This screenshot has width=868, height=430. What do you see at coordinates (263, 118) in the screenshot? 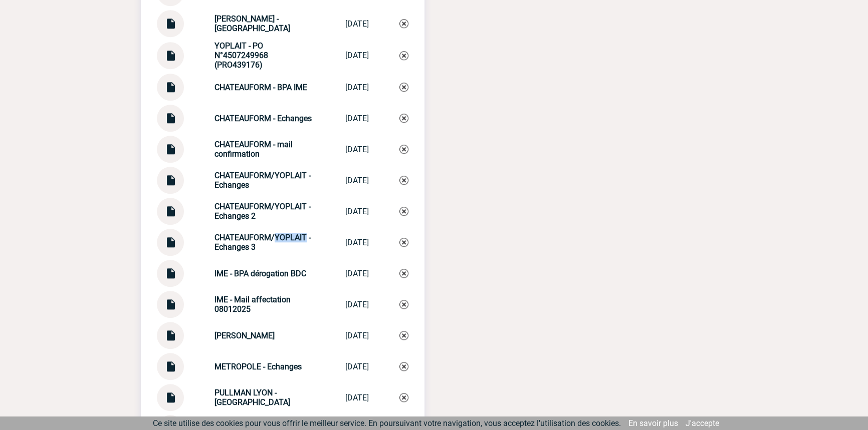
I see `strong: CHATEAUFORM - Echanges` at bounding box center [263, 118].